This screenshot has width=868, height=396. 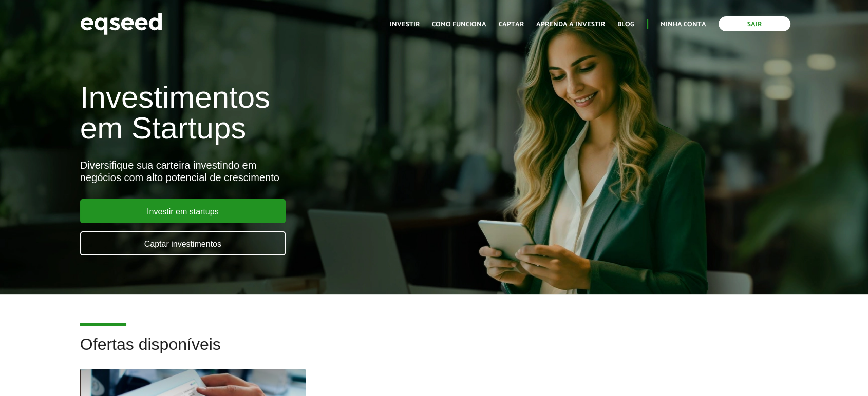 I want to click on div: Diversifique sua carteira investindo em negócios com alto potencial de crescimento, so click(x=289, y=172).